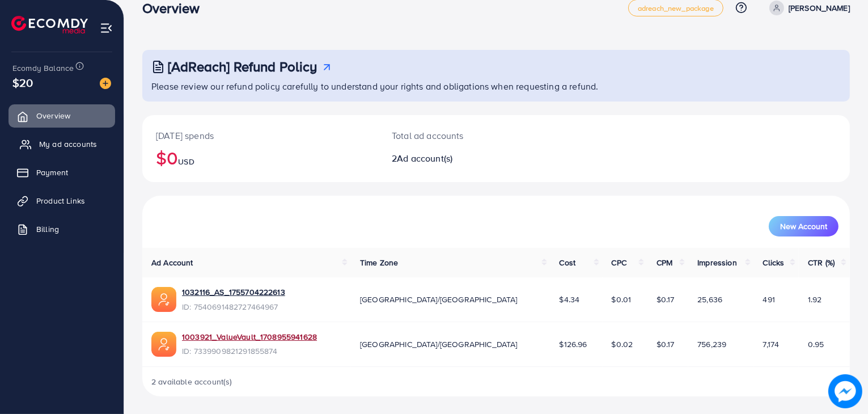 The width and height of the screenshot is (868, 414). I want to click on span: CPM, so click(665, 262).